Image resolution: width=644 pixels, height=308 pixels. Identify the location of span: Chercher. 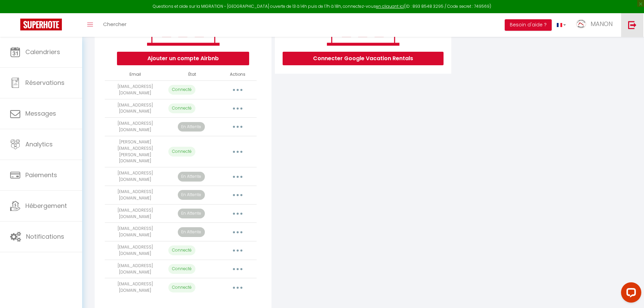
(114, 24).